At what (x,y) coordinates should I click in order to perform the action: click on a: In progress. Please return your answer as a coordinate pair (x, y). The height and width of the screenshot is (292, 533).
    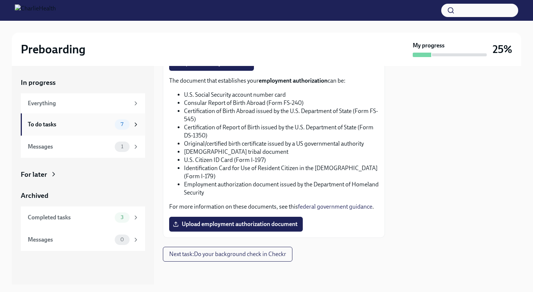
    Looking at the image, I should click on (83, 83).